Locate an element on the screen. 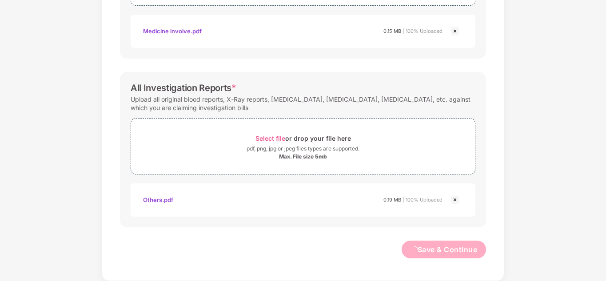  div: pdf, png, jpg or jpeg files types are supported. is located at coordinates (303, 149).